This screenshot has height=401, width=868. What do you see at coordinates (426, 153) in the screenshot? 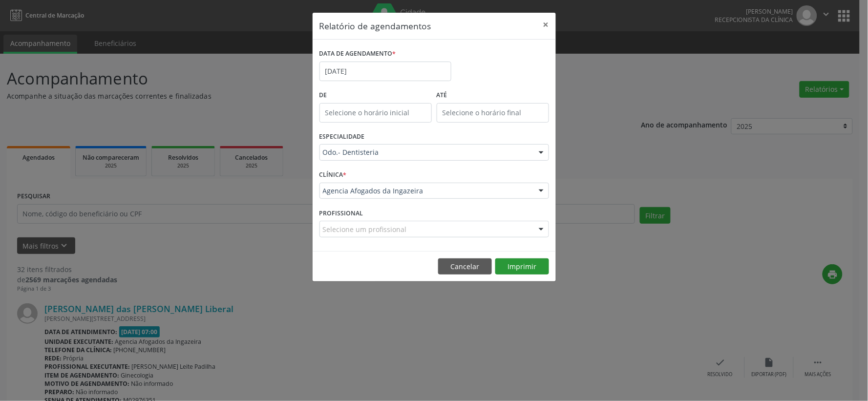
I see `span: Odo.- Dentisteria` at bounding box center [426, 153].